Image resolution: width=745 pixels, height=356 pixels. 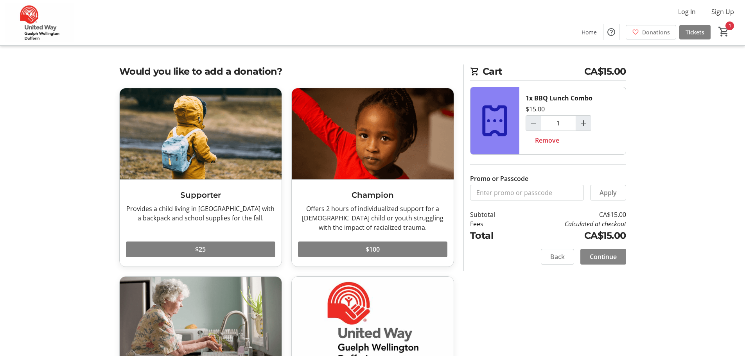 What do you see at coordinates (557, 257) in the screenshot?
I see `button: Back` at bounding box center [557, 257].